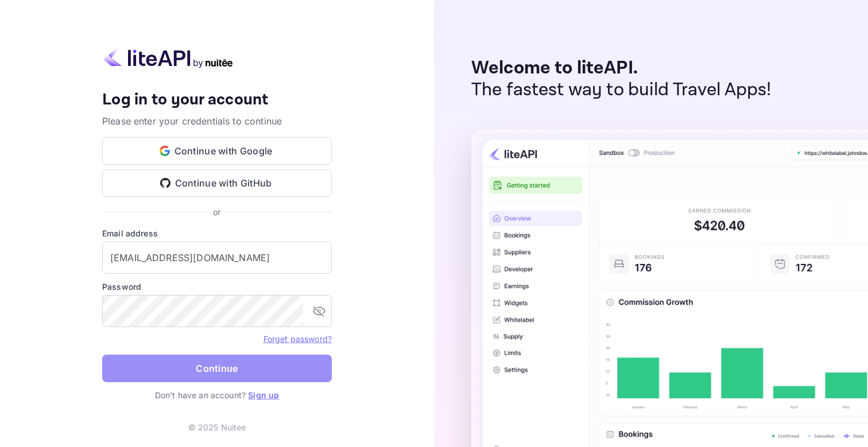  Describe the element at coordinates (217, 257) in the screenshot. I see `input: Enter your email address` at that location.